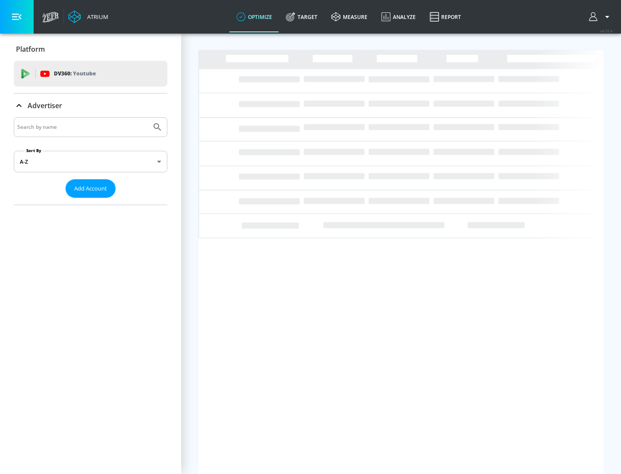 The height and width of the screenshot is (474, 621). I want to click on p: Youtube, so click(84, 73).